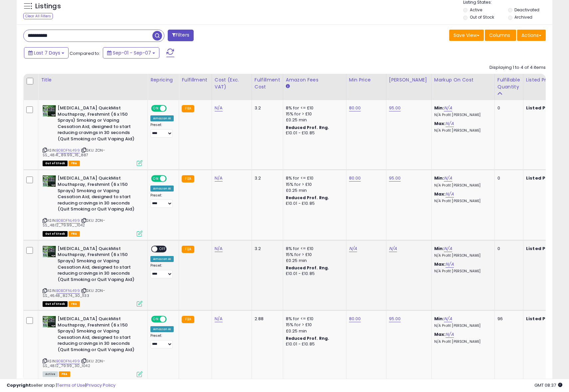  Describe the element at coordinates (48, 6) in the screenshot. I see `h5: Listings` at that location.